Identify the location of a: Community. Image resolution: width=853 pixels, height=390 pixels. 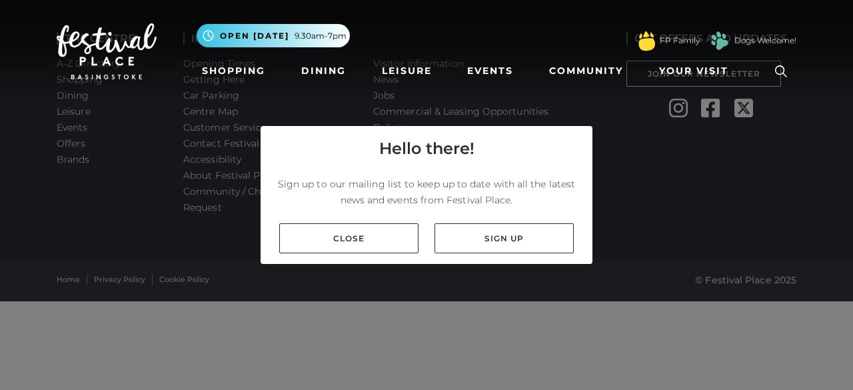
(586, 71).